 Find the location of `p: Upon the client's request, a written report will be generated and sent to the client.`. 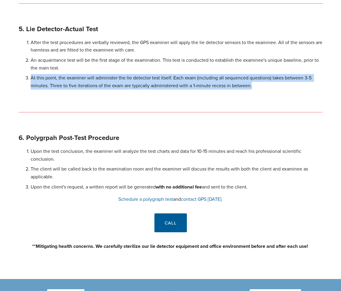

p: Upon the client's request, a written report will be generated and sent to the client. is located at coordinates (176, 187).